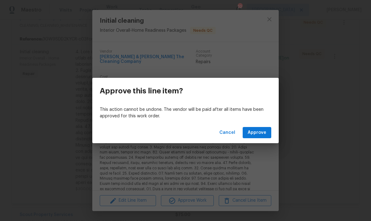  I want to click on button: Cancel, so click(227, 132).